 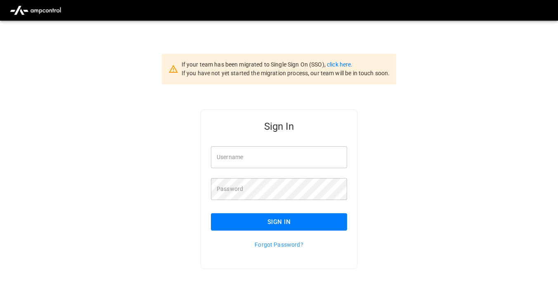 What do you see at coordinates (286, 73) in the screenshot?
I see `span: If you have not yet started the migration process, our team will be in touch soon.` at bounding box center [286, 73].